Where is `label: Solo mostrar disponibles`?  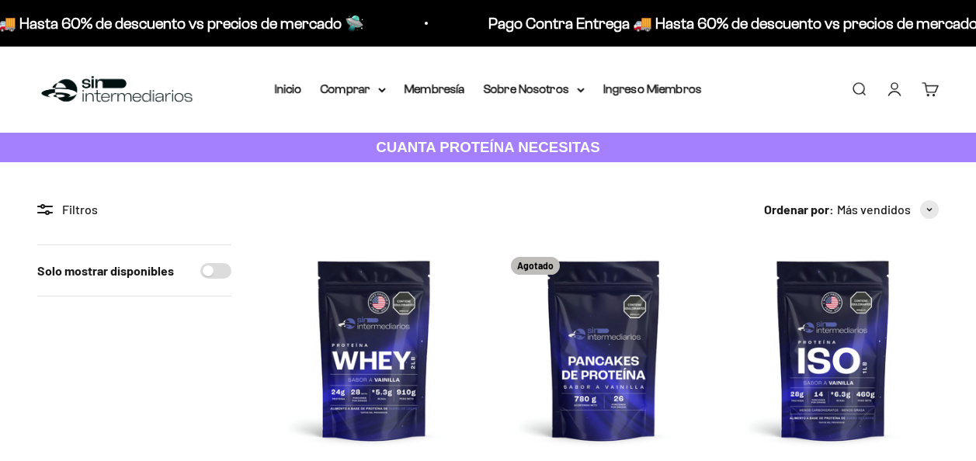 label: Solo mostrar disponibles is located at coordinates (106, 271).